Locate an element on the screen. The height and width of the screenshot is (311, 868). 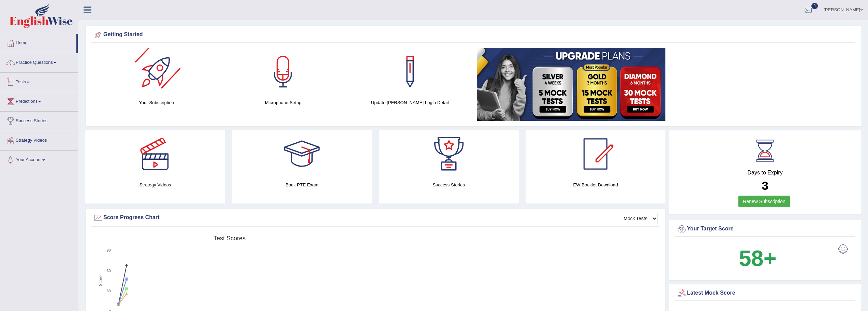
div: Score Progress Chart is located at coordinates (375, 218).